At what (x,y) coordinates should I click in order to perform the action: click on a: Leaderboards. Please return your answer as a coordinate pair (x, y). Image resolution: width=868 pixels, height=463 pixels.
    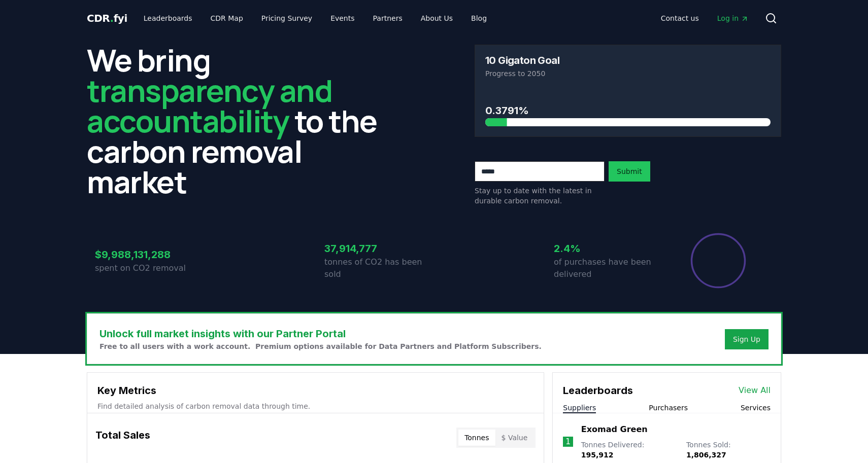
    Looking at the image, I should click on (168, 18).